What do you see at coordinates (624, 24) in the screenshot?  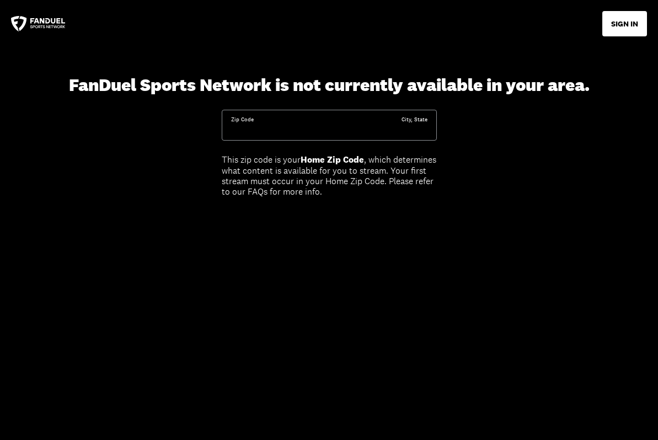 I see `a: SIGN IN` at bounding box center [624, 24].